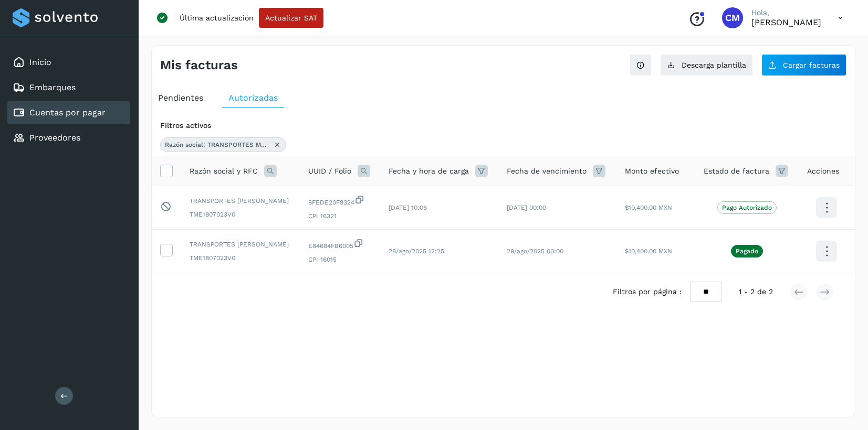 The width and height of the screenshot is (868, 430). I want to click on span: 28/ago/2025 12:25, so click(417, 251).